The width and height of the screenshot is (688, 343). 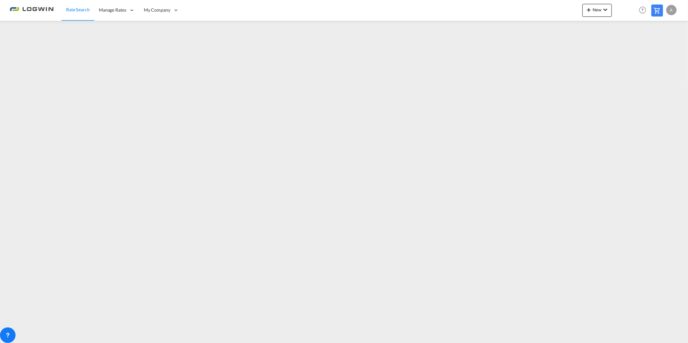 I want to click on md-icon: icon-plus 400-fg, so click(x=589, y=10).